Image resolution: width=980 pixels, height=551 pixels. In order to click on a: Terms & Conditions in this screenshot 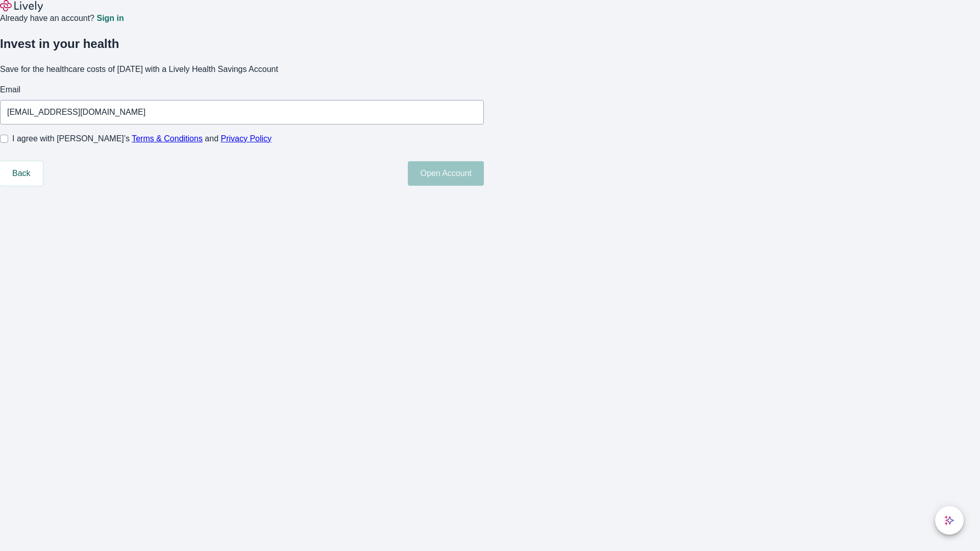, I will do `click(167, 139)`.